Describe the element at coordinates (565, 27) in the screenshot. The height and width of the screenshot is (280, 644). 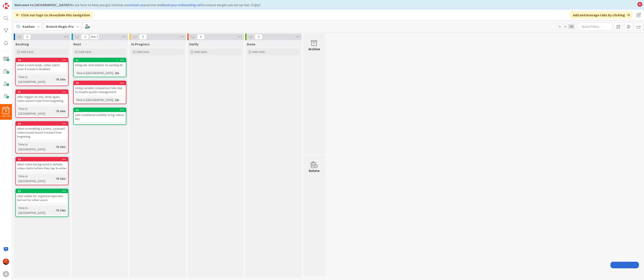
I see `span: 2x` at that location.